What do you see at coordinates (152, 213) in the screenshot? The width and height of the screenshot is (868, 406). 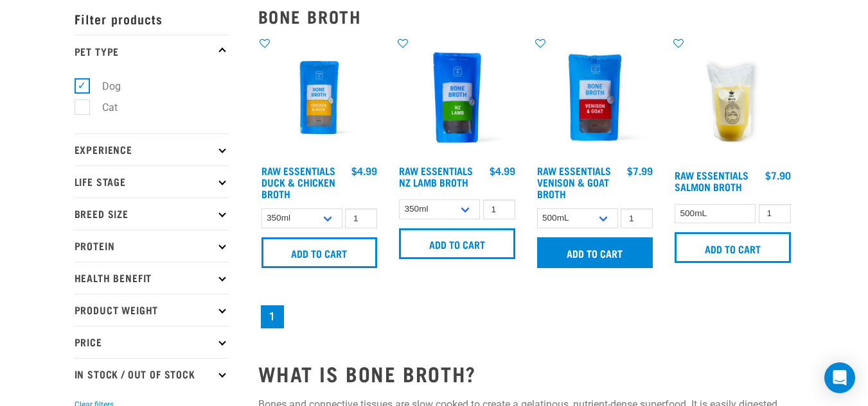 I see `p: Breed Size` at bounding box center [152, 213].